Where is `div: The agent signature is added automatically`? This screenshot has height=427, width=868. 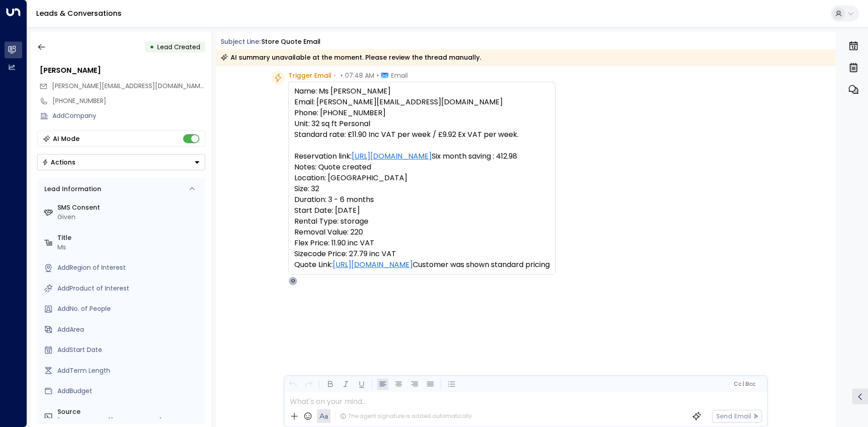 div: The agent signature is added automatically is located at coordinates (406, 417).